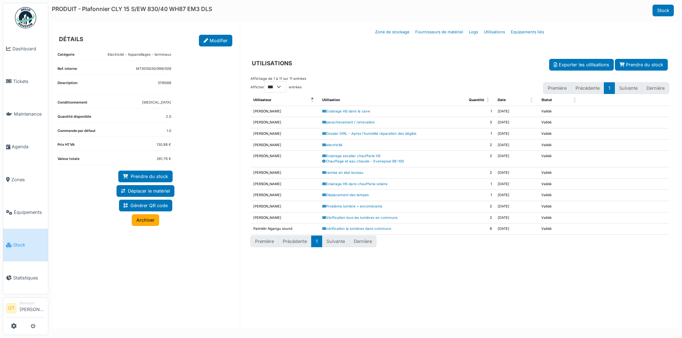 The width and height of the screenshot is (682, 338). What do you see at coordinates (26, 49) in the screenshot?
I see `a: Dashboard` at bounding box center [26, 49].